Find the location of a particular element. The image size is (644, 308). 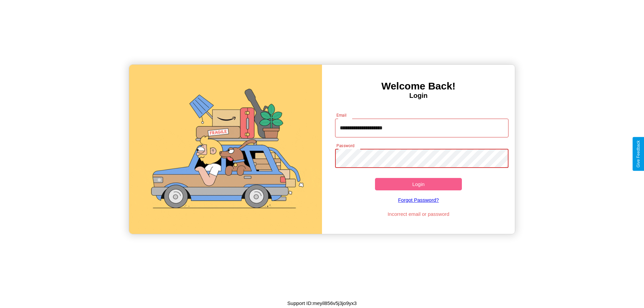

label: Email is located at coordinates (341, 115).